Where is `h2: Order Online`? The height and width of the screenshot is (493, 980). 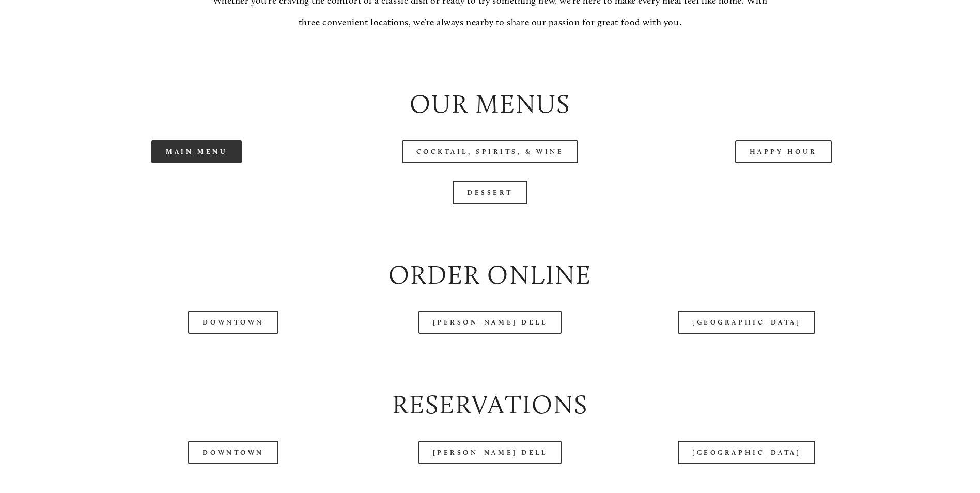
h2: Order Online is located at coordinates (490, 275).